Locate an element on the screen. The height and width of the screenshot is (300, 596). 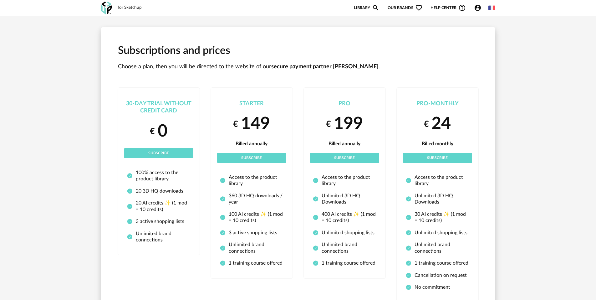
font: Pro-Monthly is located at coordinates (438, 104).